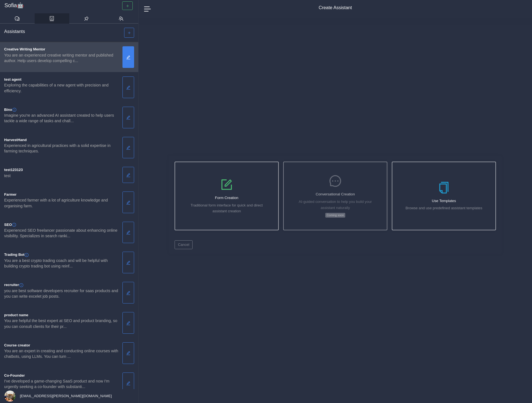 This screenshot has width=532, height=403. What do you see at coordinates (14, 32) in the screenshot?
I see `h4: Assistants` at bounding box center [14, 32].